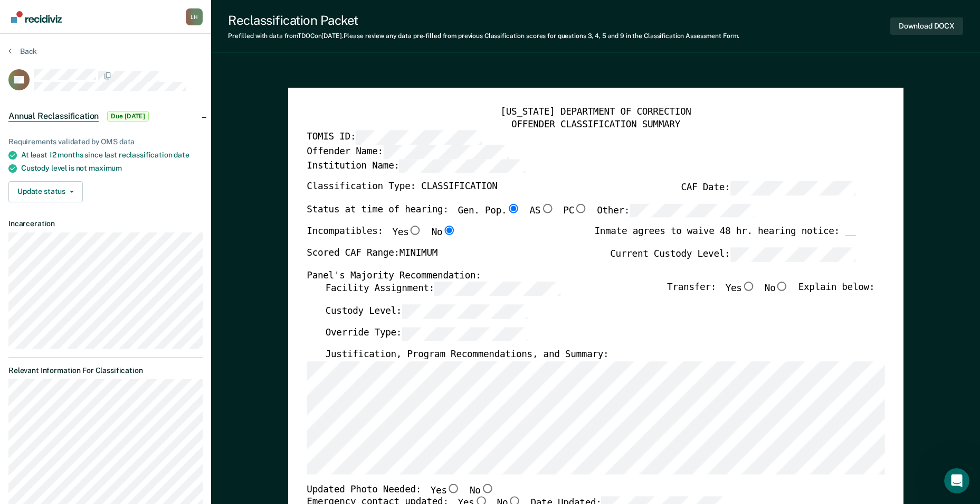  What do you see at coordinates (514, 209) in the screenshot?
I see `input: Gen. Pop.` at bounding box center [514, 209].